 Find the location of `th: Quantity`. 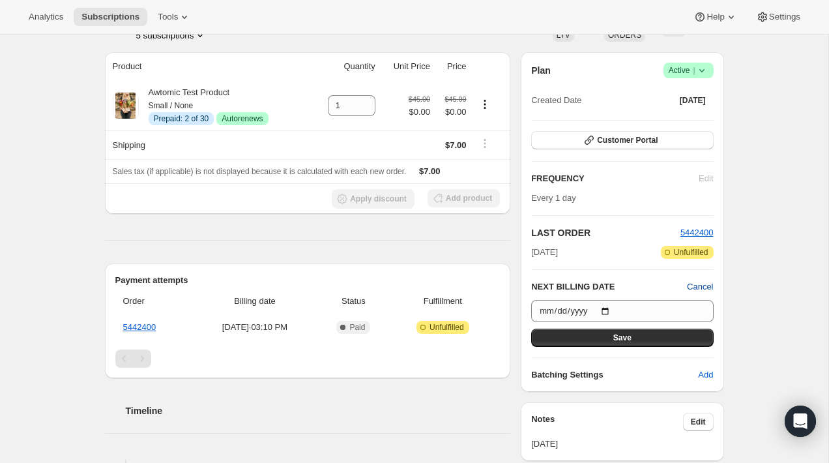

th: Quantity is located at coordinates (345, 66).